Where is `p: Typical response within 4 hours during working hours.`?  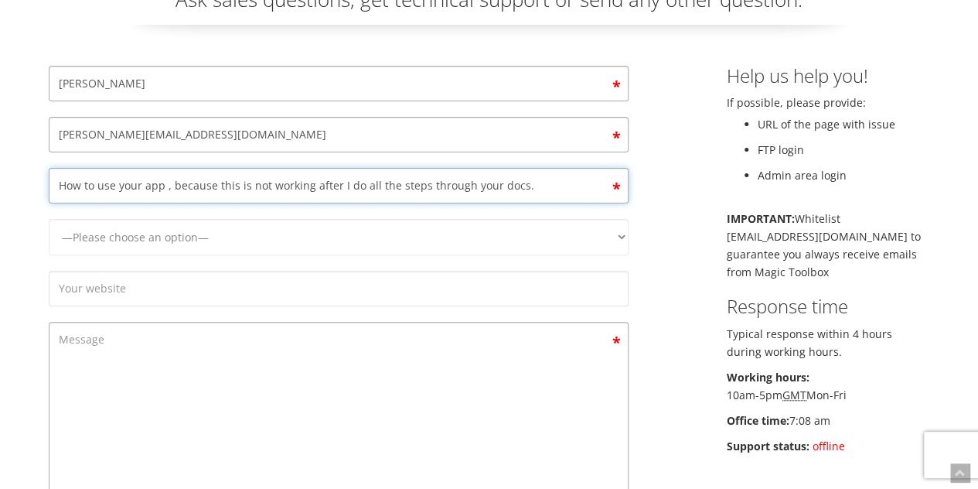
p: Typical response within 4 hours during working hours. is located at coordinates (828, 342).